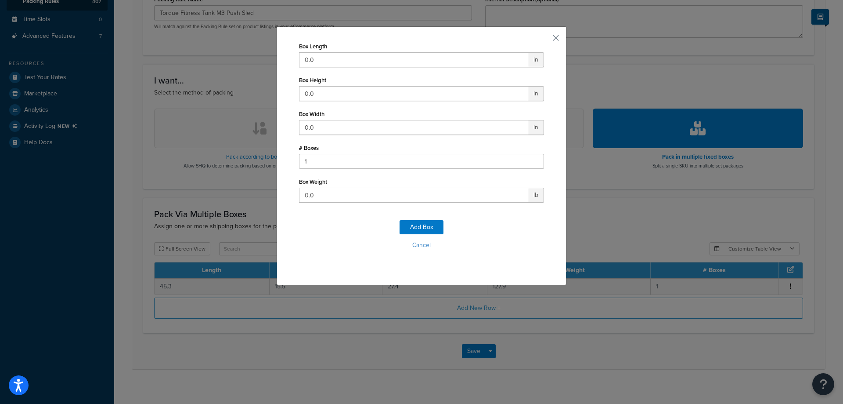  What do you see at coordinates (313, 80) in the screenshot?
I see `label: Box Height` at bounding box center [313, 80].